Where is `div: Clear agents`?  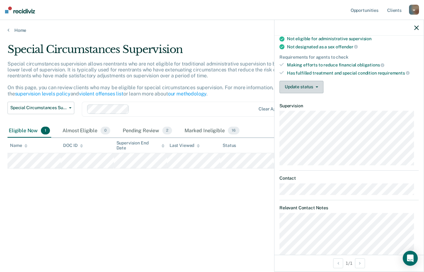 div: Clear agents is located at coordinates (272, 109).